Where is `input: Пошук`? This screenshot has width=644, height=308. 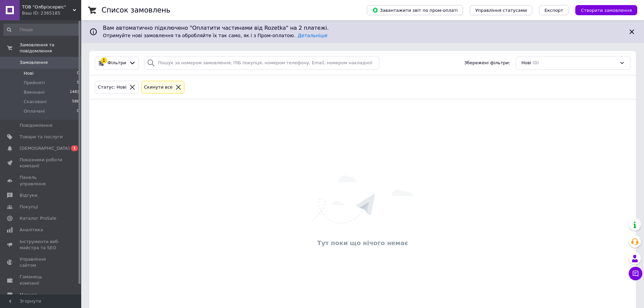
input: Пошук is located at coordinates (42, 30).